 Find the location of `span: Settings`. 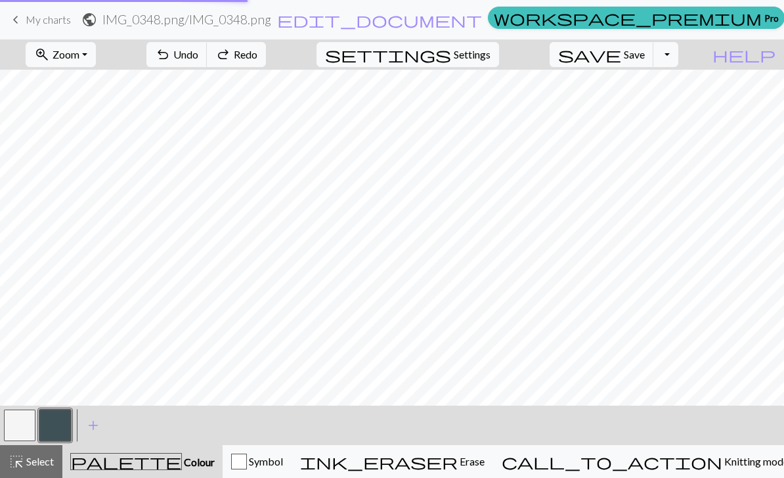

span: Settings is located at coordinates (472, 55).